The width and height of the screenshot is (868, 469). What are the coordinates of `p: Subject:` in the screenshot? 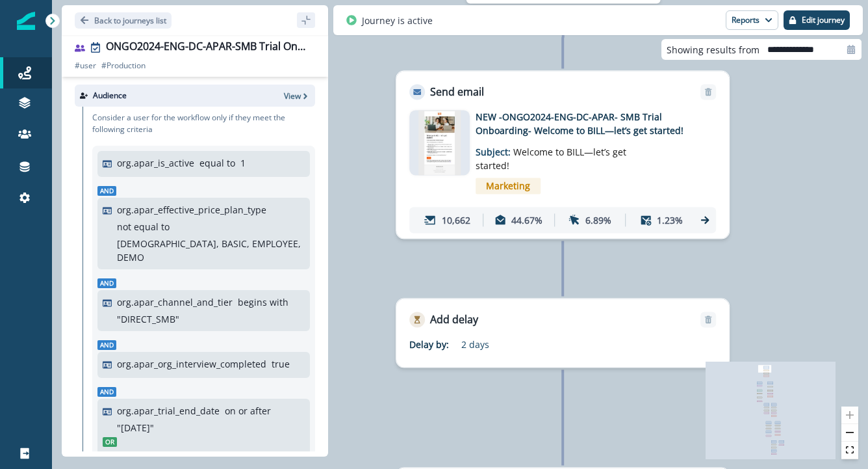 It's located at (557, 155).